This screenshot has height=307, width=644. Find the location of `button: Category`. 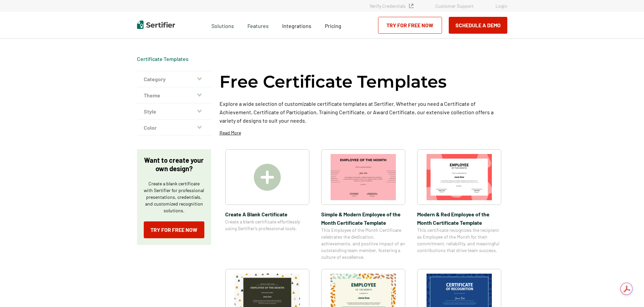

button: Category is located at coordinates (174, 79).